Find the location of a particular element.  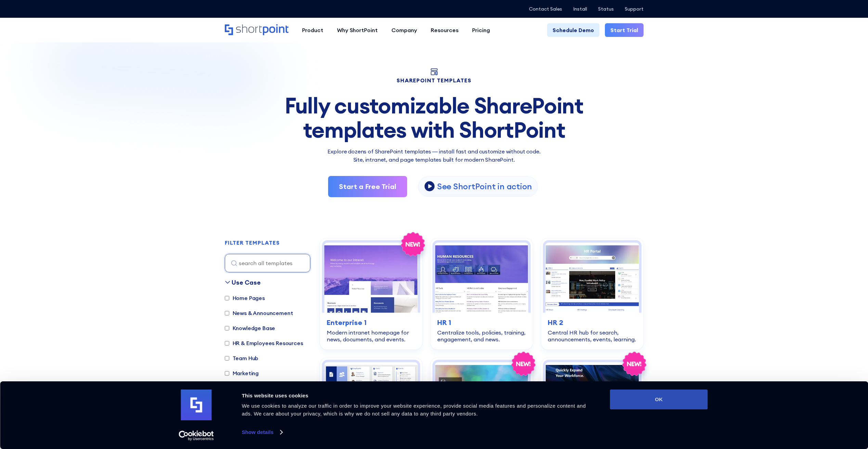

input: Knowledge Base is located at coordinates (227, 328).